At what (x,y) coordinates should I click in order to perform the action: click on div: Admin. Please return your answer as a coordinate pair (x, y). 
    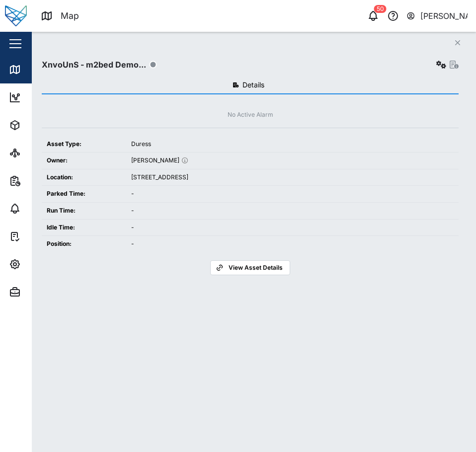
    Looking at the image, I should click on (40, 292).